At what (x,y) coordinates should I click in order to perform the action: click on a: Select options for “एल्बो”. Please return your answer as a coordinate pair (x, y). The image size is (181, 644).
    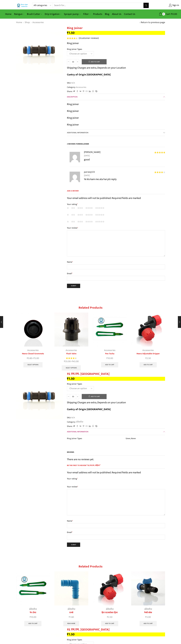
    Looking at the image, I should click on (71, 624).